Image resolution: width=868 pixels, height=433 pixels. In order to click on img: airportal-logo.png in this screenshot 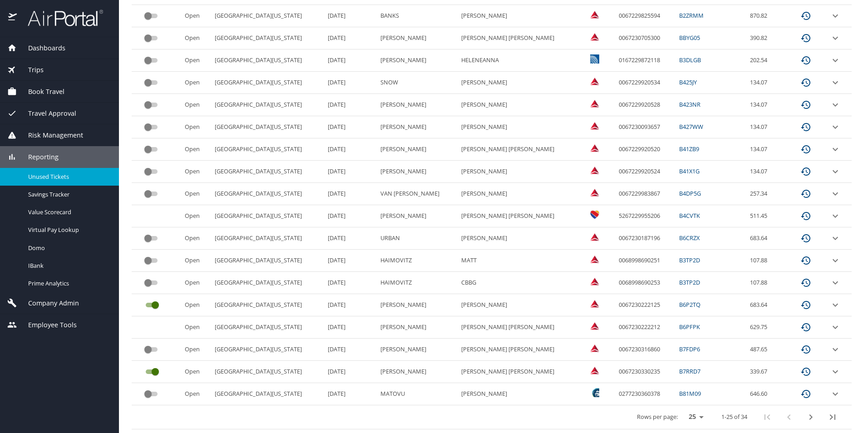, I will do `click(60, 17)`.